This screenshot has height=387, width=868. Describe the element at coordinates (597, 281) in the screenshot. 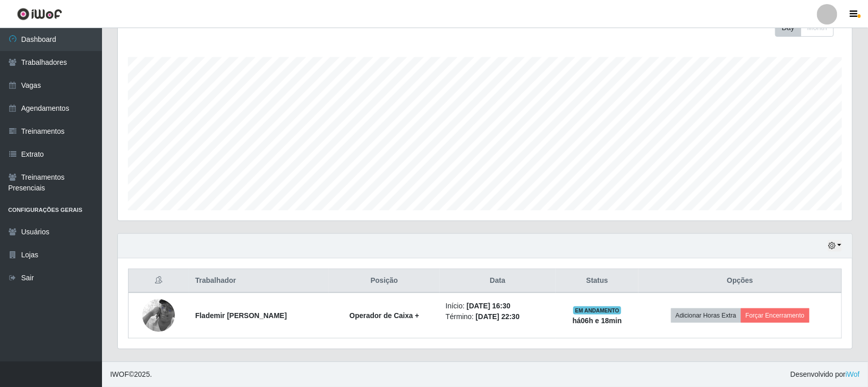

I see `th: Status` at that location.